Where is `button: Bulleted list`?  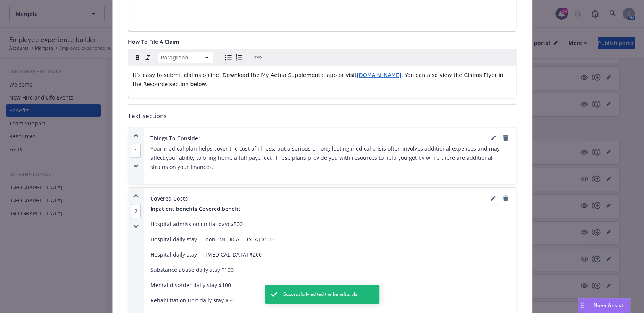
button: Bulleted list is located at coordinates (228, 58).